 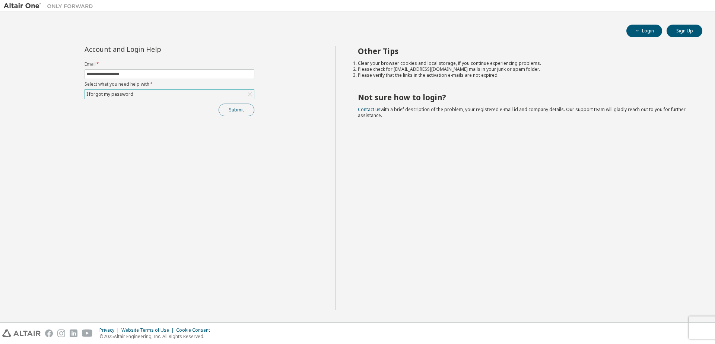 What do you see at coordinates (369, 109) in the screenshot?
I see `a: Contact us` at bounding box center [369, 109].